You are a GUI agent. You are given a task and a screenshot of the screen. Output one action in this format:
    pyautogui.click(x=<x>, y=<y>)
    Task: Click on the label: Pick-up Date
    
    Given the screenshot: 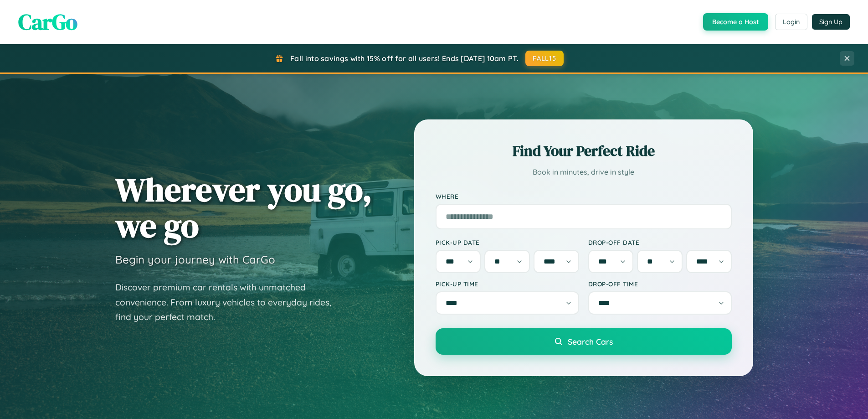 What is the action you would take?
    pyautogui.click(x=507, y=242)
    